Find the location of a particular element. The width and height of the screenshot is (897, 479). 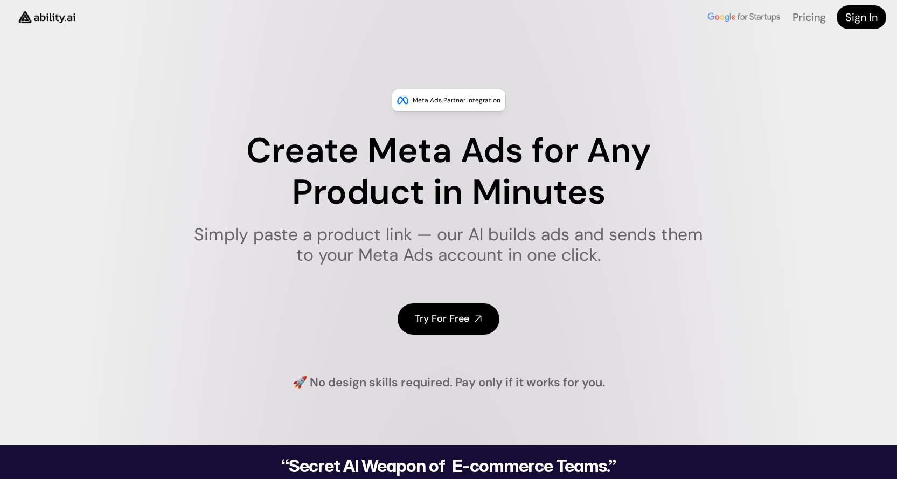

h4: Sign In is located at coordinates (861, 17).